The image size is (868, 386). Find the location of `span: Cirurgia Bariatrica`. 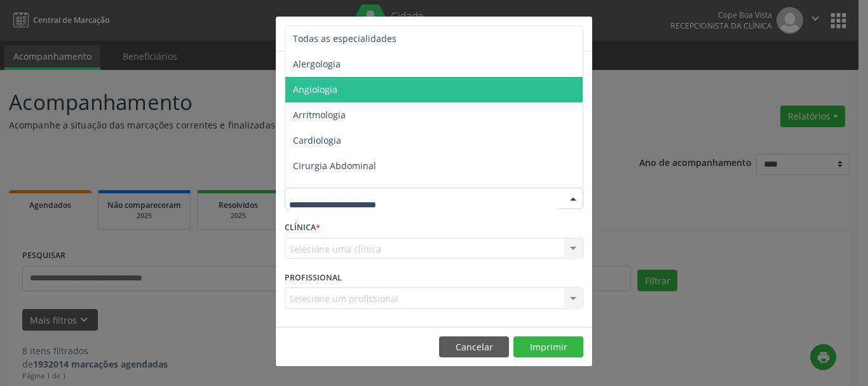

span: Cirurgia Bariatrica is located at coordinates (332, 191).